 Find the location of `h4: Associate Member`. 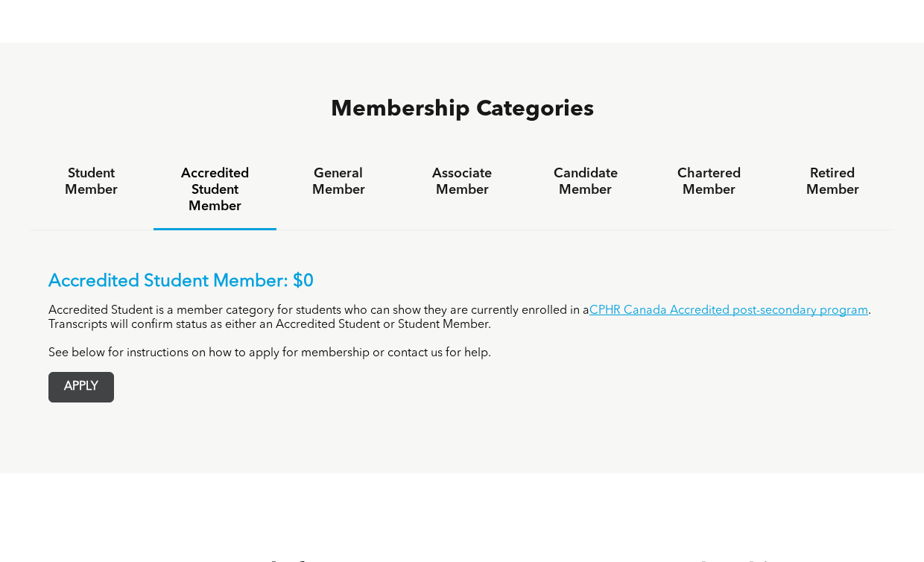

h4: Associate Member is located at coordinates (462, 182).